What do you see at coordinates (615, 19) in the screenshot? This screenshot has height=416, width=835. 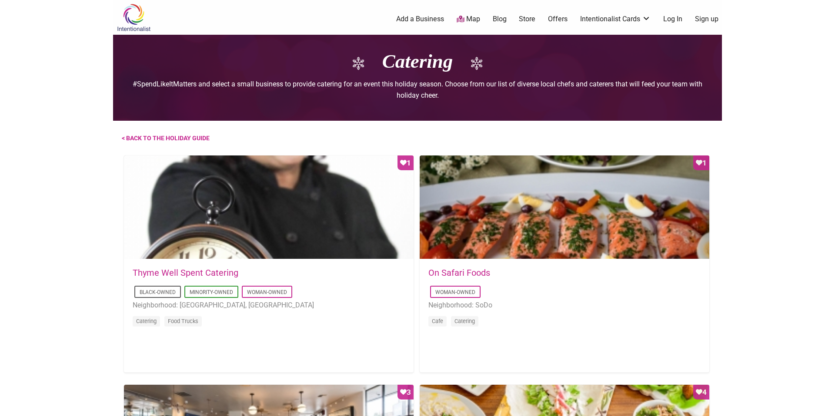 I see `li: Intentionalist Cards` at bounding box center [615, 19].